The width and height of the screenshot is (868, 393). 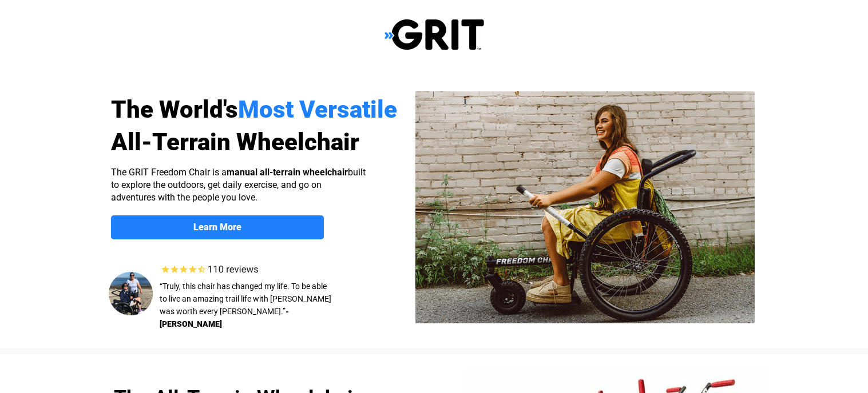 I want to click on span: The World's, so click(x=174, y=109).